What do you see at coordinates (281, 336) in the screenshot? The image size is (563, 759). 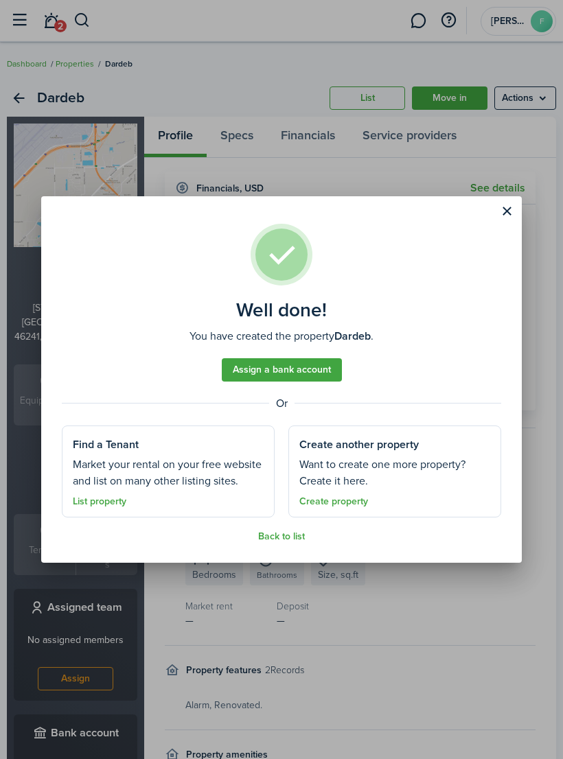 I see `assembled-view-description: You have created the property .` at bounding box center [281, 336].